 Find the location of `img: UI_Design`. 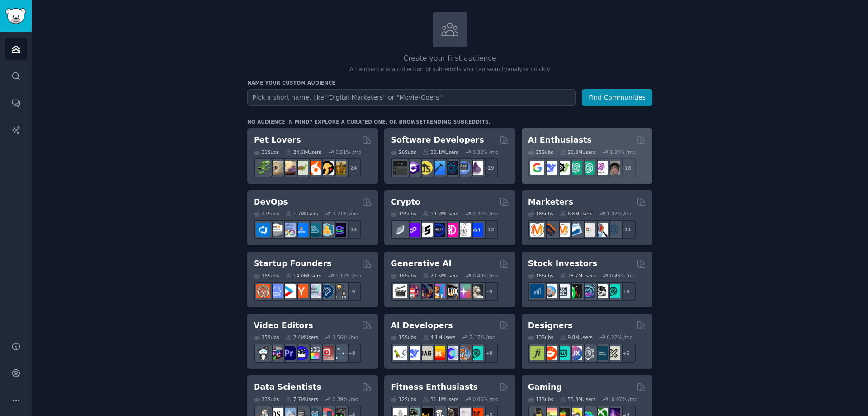

img: UI_Design is located at coordinates (563, 353).